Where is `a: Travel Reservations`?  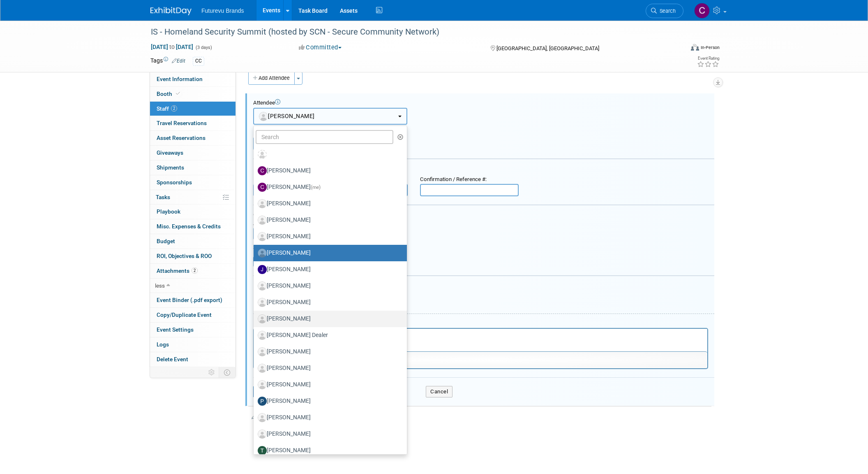
a: Travel Reservations is located at coordinates (192, 123).